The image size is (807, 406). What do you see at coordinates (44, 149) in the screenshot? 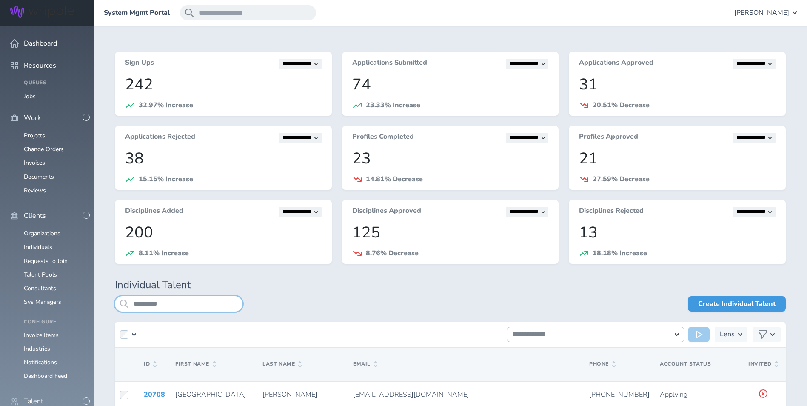
I see `a: Change Orders` at bounding box center [44, 149].